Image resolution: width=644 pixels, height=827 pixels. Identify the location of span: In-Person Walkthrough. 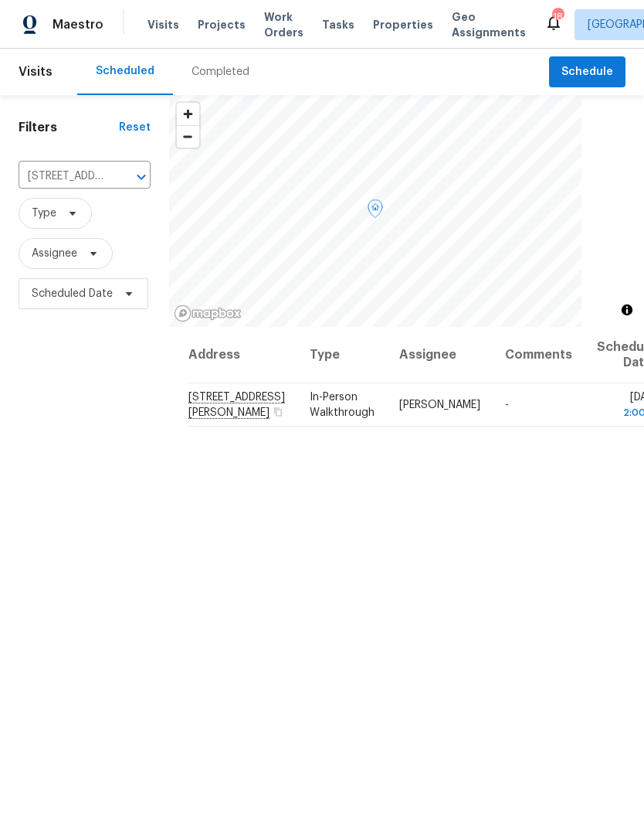
(343, 405).